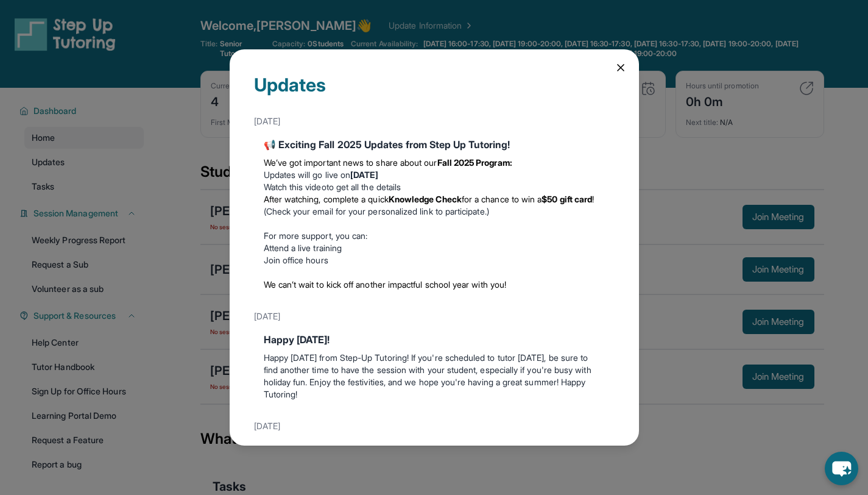 This screenshot has height=495, width=868. Describe the element at coordinates (434, 449) in the screenshot. I see `div: Make the Most of the Tutoring this Summer @ Step-Up!` at that location.